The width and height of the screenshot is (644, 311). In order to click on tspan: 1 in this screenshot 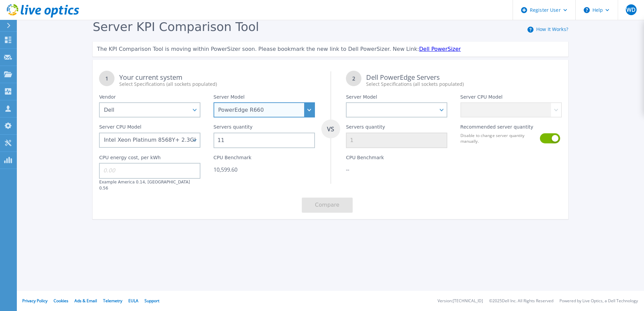, I will do `click(107, 78)`.